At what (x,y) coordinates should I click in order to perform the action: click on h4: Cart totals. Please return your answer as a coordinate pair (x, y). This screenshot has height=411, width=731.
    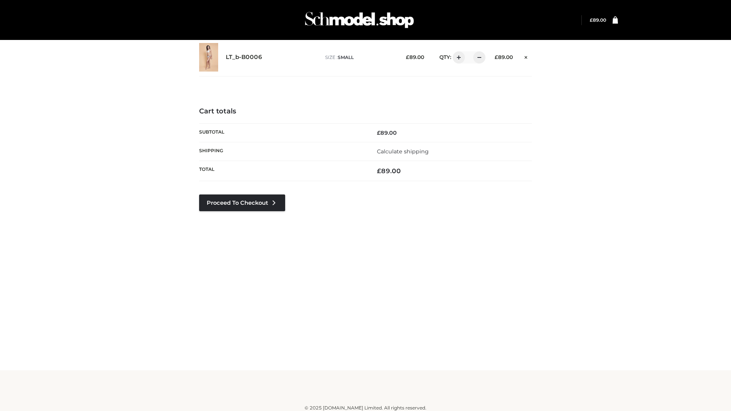
    Looking at the image, I should click on (365, 112).